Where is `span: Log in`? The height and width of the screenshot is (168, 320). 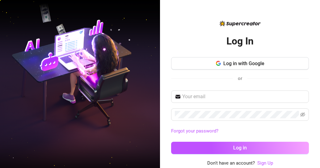
span: Log in is located at coordinates (240, 148).